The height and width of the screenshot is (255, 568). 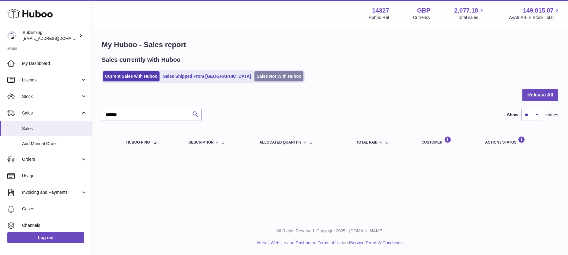 What do you see at coordinates (51, 80) in the screenshot?
I see `span: Listings` at bounding box center [51, 80].